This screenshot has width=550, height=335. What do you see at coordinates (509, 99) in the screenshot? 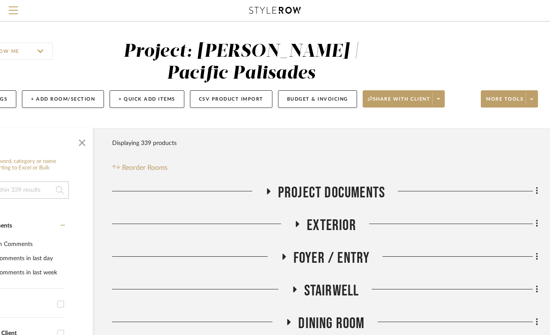
I see `button: More tools` at bounding box center [509, 99].